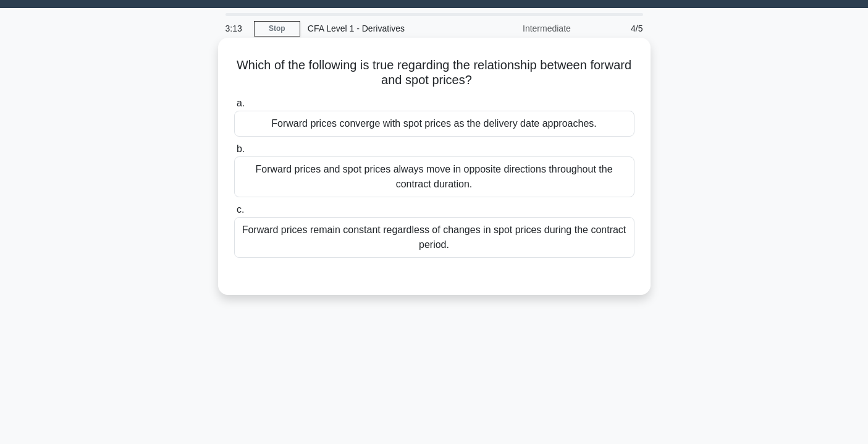 Image resolution: width=868 pixels, height=444 pixels. I want to click on a: Stop, so click(277, 28).